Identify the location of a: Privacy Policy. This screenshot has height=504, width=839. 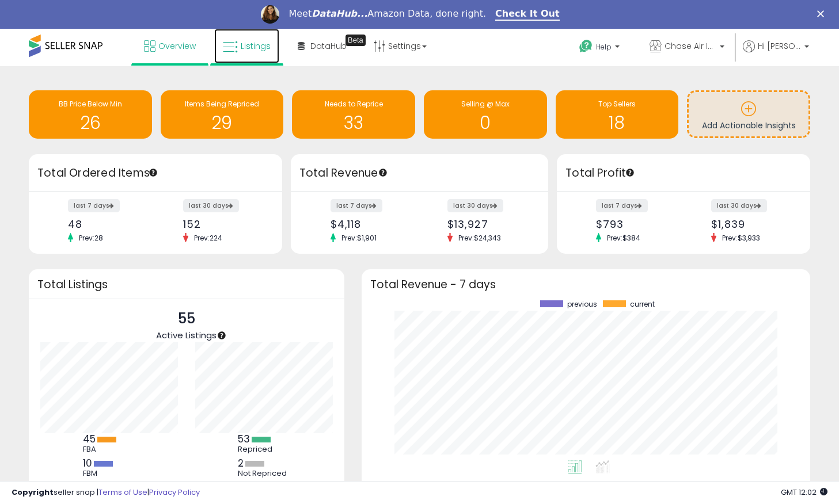
(175, 492).